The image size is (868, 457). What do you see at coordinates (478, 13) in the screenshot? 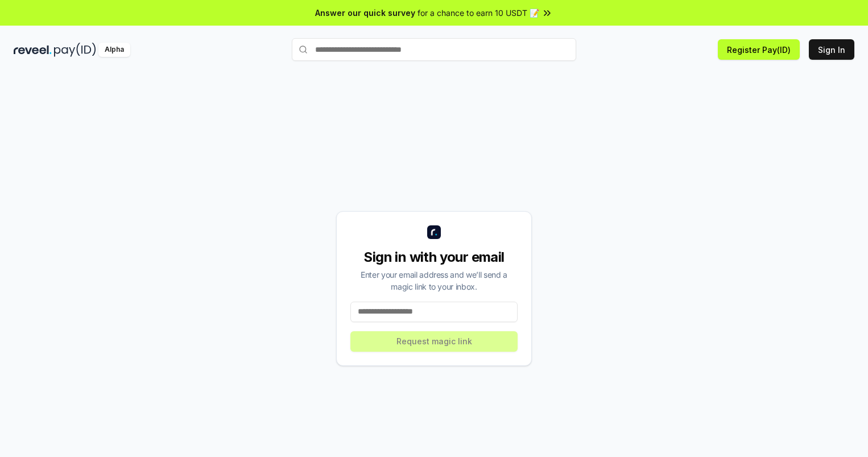
I see `span: for a chance to earn 10 USDT 📝` at bounding box center [478, 13].